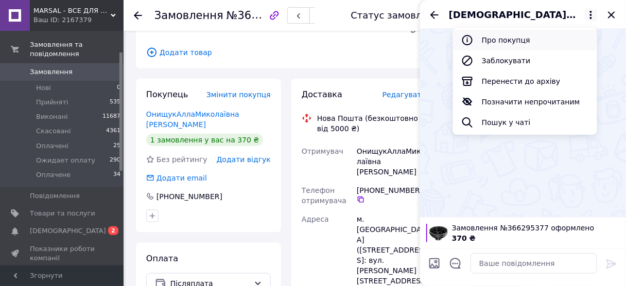  I want to click on span: Виконані, so click(52, 117).